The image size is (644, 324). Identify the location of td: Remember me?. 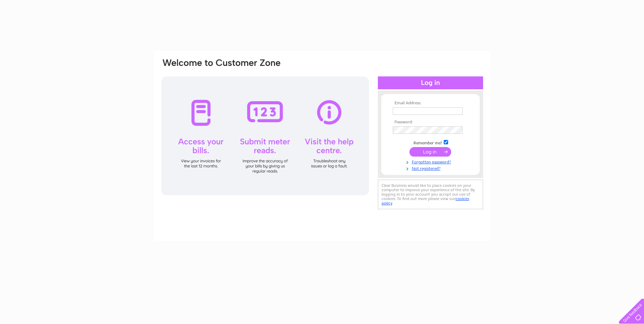
(431, 142).